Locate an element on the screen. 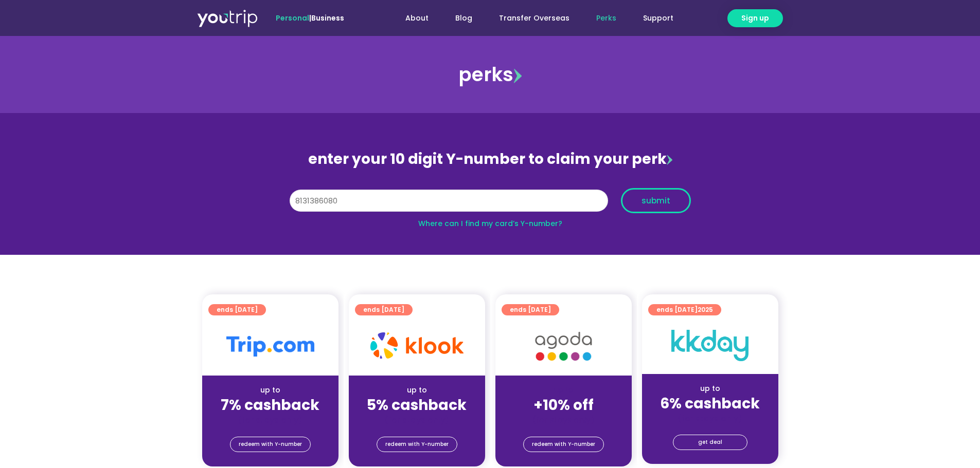 This screenshot has width=980, height=468. form: Y Number is located at coordinates (490, 204).